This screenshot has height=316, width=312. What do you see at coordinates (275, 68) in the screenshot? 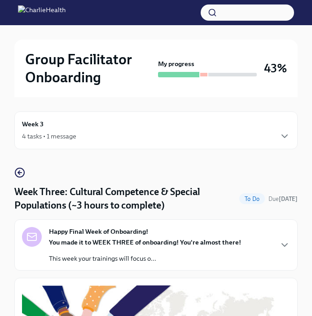
I see `h3: 43%` at bounding box center [275, 68].